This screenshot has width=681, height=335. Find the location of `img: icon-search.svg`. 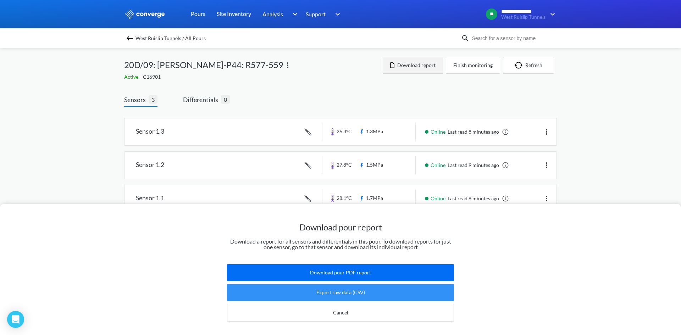

img: icon-search.svg is located at coordinates (465, 38).